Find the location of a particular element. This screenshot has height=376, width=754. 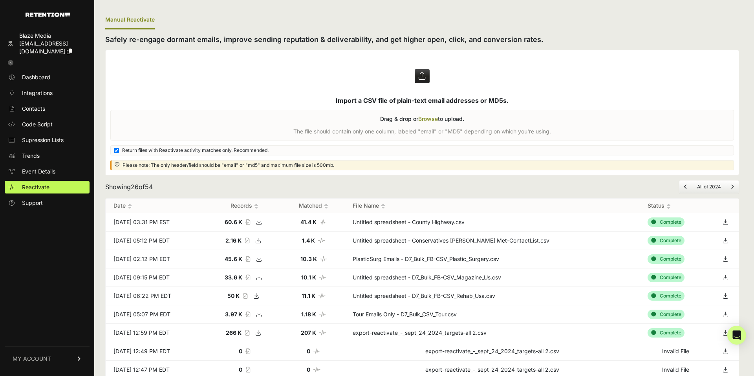

li: All of 2024 is located at coordinates (709, 187).